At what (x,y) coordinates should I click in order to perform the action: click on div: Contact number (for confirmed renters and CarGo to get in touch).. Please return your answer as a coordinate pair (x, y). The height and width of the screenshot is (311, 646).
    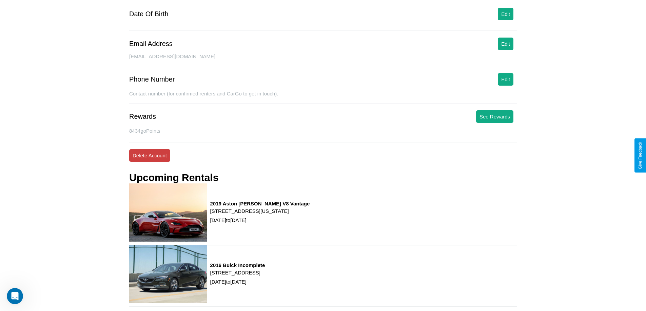
    Looking at the image, I should click on (323, 97).